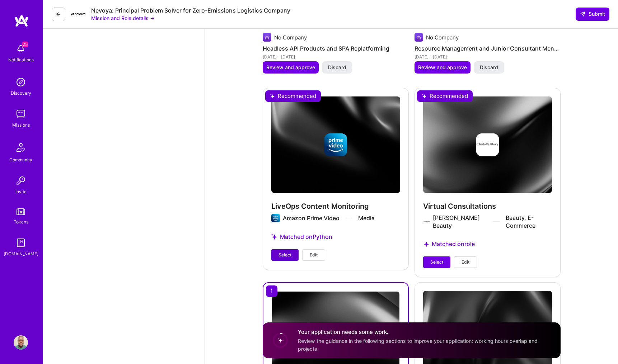  Describe the element at coordinates (418, 345) in the screenshot. I see `span: Review the guidance in the following sections to improve your application: working hours overlap ...` at that location.